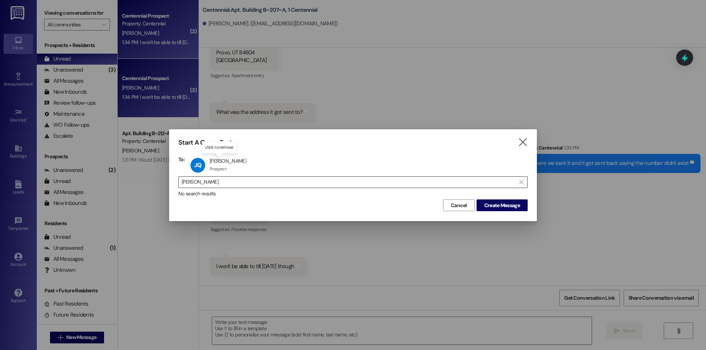 This screenshot has height=350, width=706. I want to click on button: Cancel, so click(459, 206).